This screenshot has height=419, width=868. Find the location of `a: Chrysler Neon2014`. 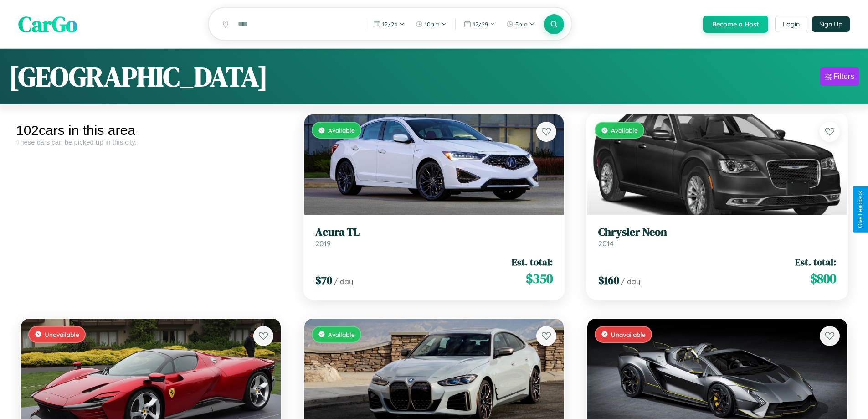

a: Chrysler Neon2014 is located at coordinates (718, 237).